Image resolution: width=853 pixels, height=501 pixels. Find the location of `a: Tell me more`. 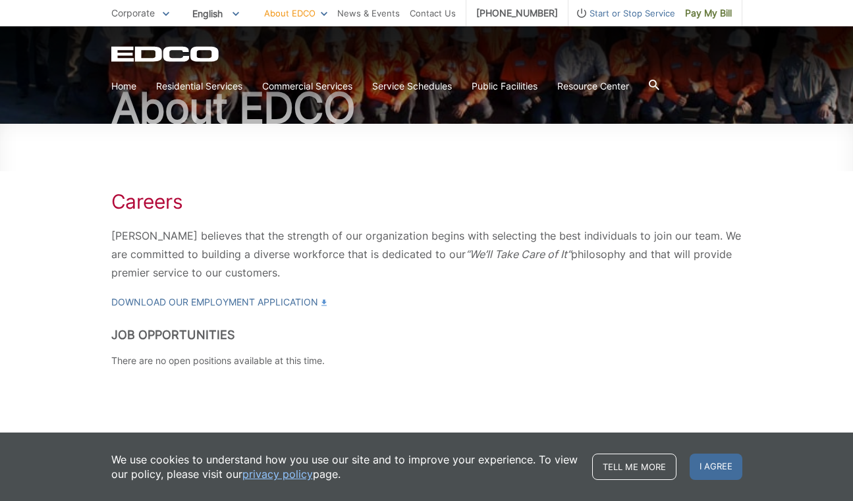

a: Tell me more is located at coordinates (634, 467).